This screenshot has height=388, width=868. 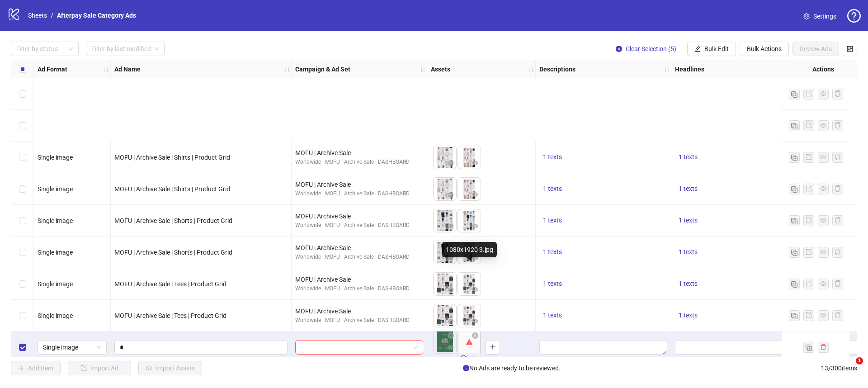 I want to click on button: Review Ads, so click(x=815, y=49).